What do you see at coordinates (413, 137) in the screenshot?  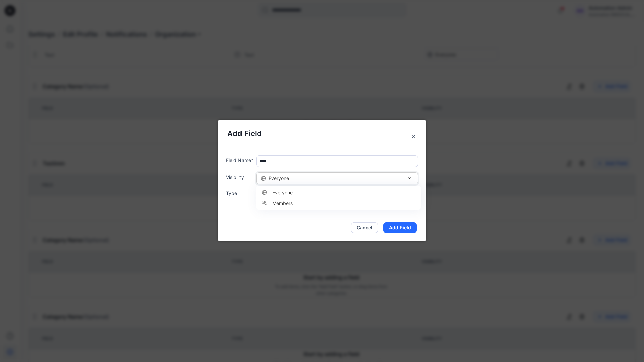 I see `button: Close` at bounding box center [413, 137].